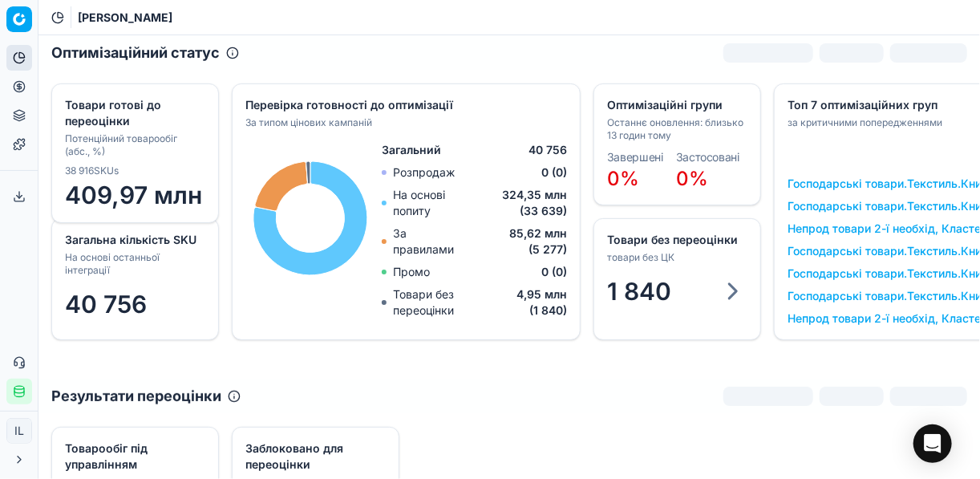  I want to click on h2: Результати переоцінки, so click(136, 396).